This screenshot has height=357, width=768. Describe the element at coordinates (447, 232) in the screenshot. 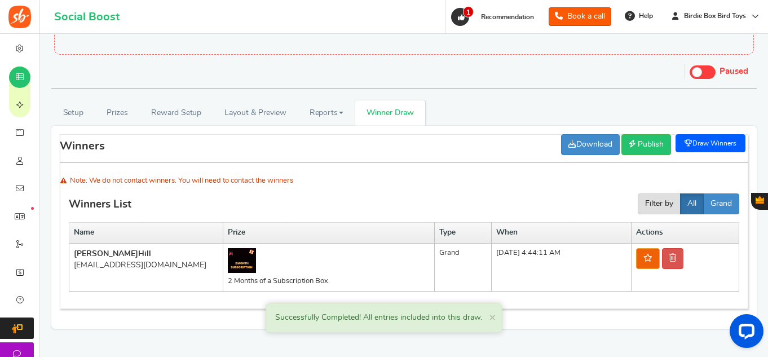

I see `b: Type` at that location.